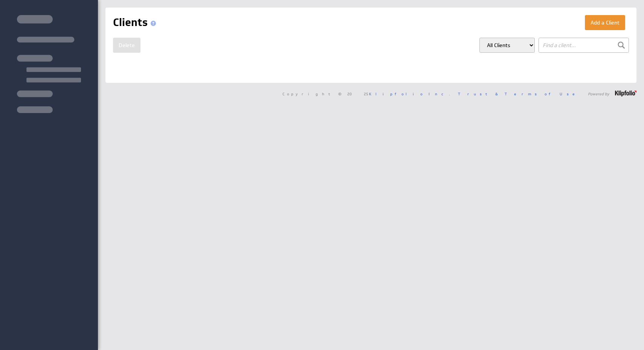 The width and height of the screenshot is (644, 350). I want to click on a: Klipfolio Inc., so click(409, 94).